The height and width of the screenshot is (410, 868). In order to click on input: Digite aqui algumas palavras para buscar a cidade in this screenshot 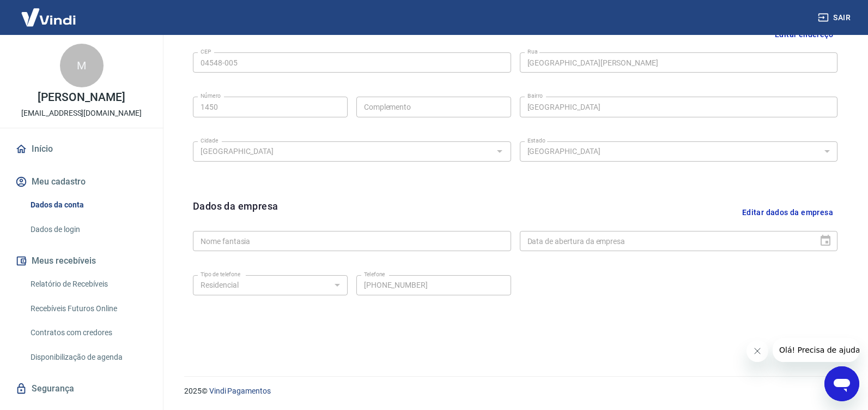, I will do `click(343, 151)`.